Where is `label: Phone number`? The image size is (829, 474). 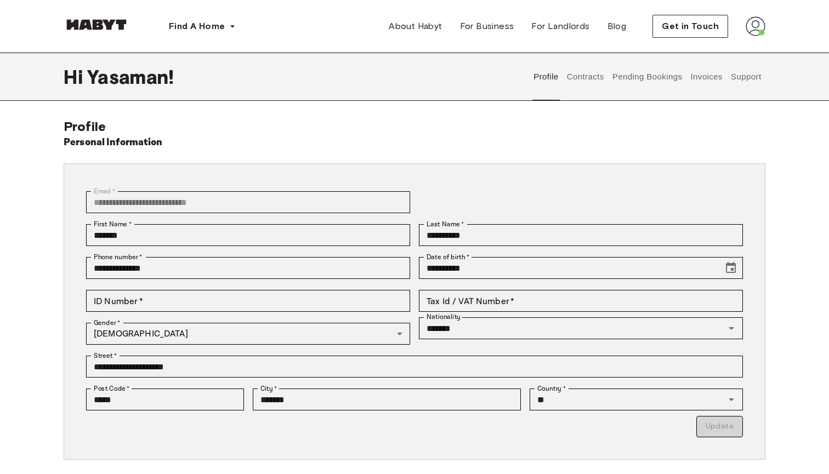 label: Phone number is located at coordinates (118, 257).